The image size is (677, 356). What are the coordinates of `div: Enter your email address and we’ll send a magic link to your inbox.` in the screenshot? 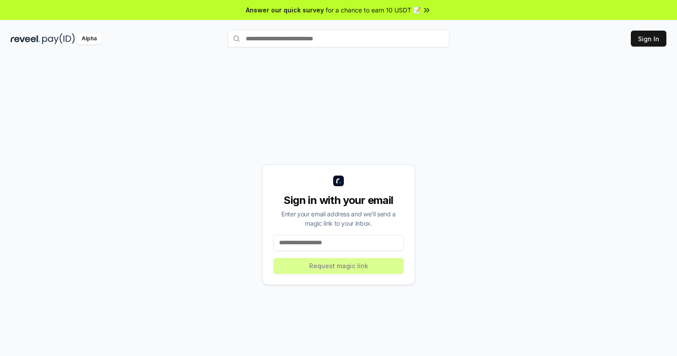 It's located at (338, 219).